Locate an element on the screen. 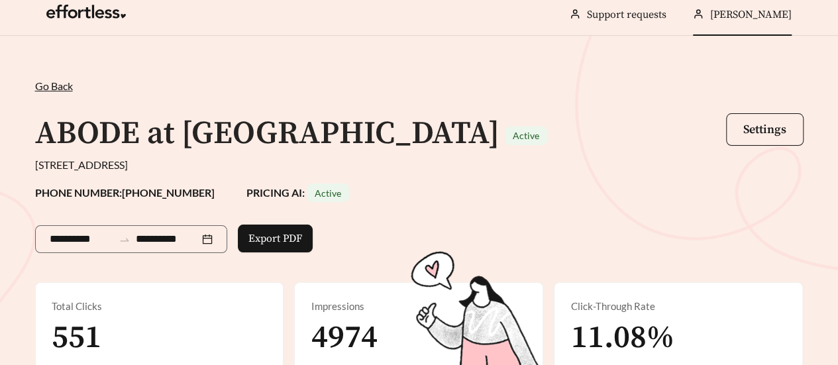  strong: PRICING AI: is located at coordinates (297, 192).